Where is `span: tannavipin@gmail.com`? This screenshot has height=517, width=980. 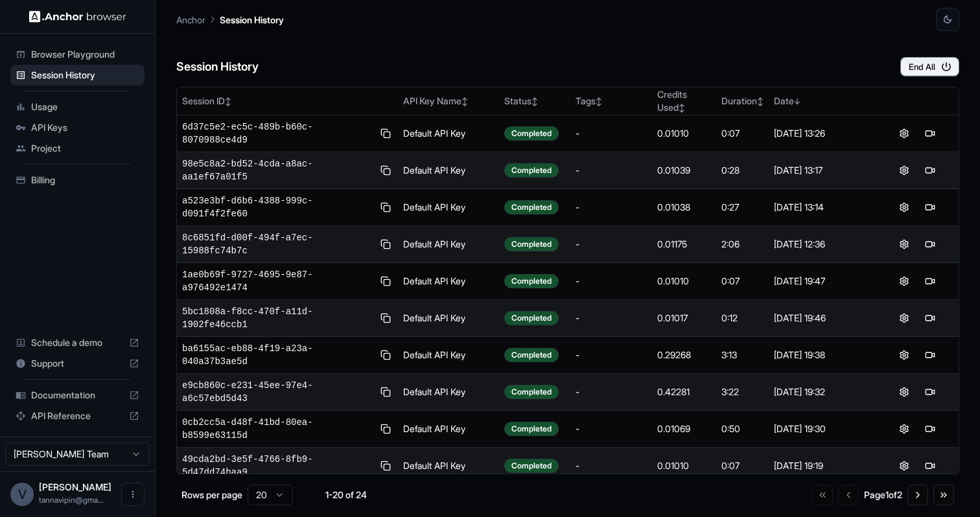
span: tannavipin@gmail.com is located at coordinates (71, 500).